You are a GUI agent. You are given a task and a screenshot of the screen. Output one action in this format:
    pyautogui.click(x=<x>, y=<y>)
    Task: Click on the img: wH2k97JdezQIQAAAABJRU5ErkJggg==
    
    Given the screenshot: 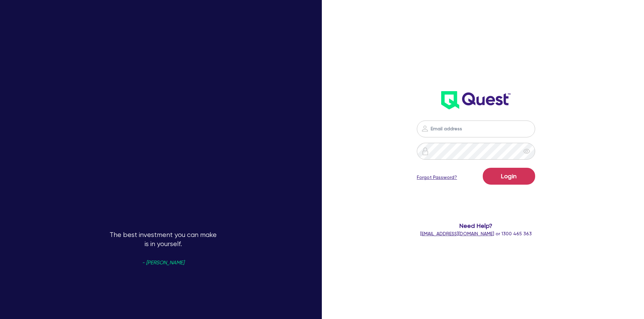 What is the action you would take?
    pyautogui.click(x=476, y=100)
    